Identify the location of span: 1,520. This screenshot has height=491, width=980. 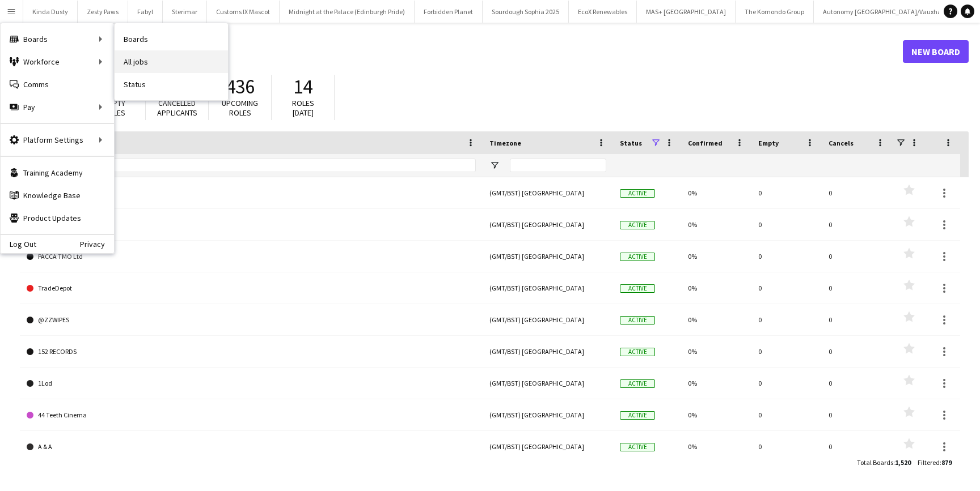
(903, 463).